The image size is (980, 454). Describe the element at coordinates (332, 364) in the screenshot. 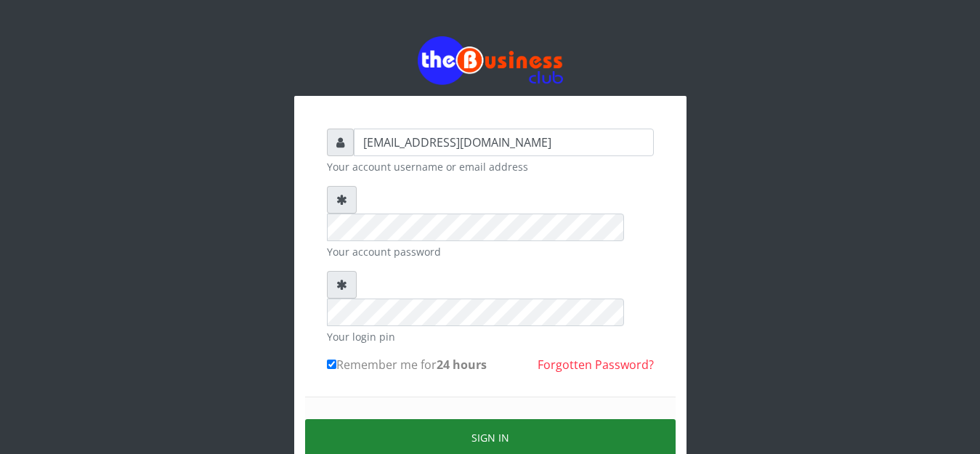

I see `input: Remember me for24 hours` at that location.